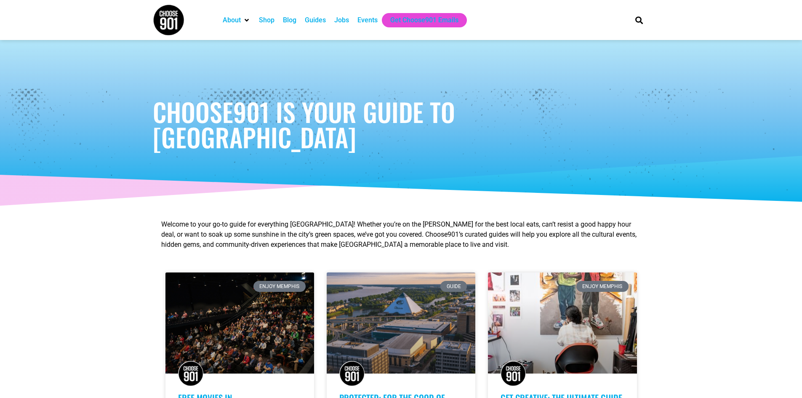 The width and height of the screenshot is (802, 398). I want to click on a: Jobs, so click(341, 20).